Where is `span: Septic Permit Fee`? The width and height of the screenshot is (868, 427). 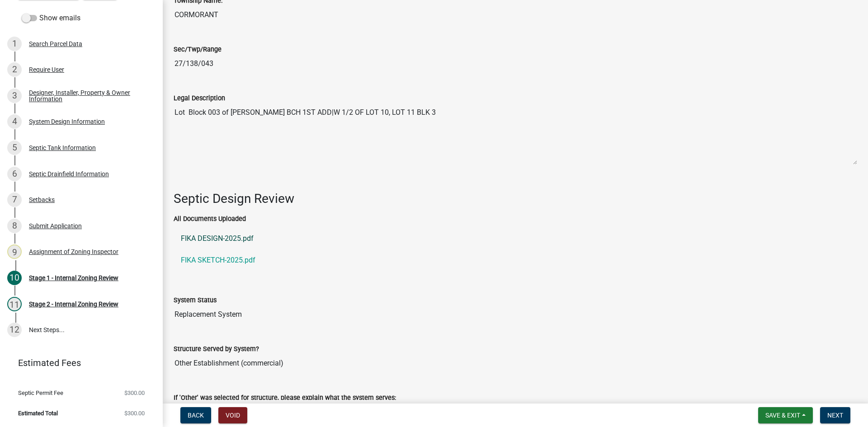
span: Septic Permit Fee is located at coordinates (41, 393).